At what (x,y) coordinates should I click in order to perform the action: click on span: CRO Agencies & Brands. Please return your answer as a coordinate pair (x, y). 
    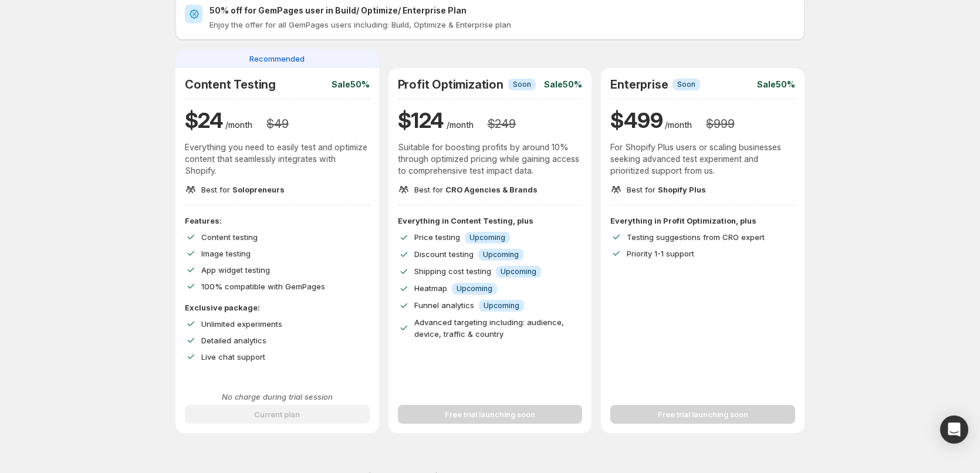
    Looking at the image, I should click on (491, 190).